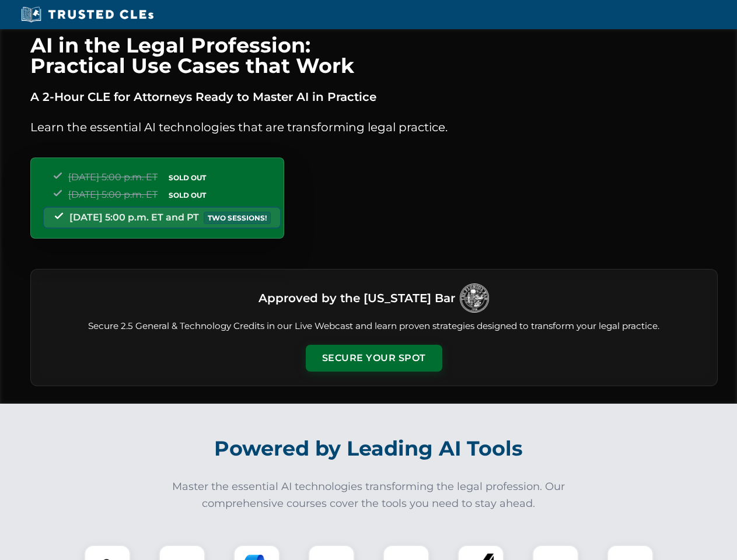 This screenshot has height=560, width=737. Describe the element at coordinates (474, 298) in the screenshot. I see `img: Logo` at that location.